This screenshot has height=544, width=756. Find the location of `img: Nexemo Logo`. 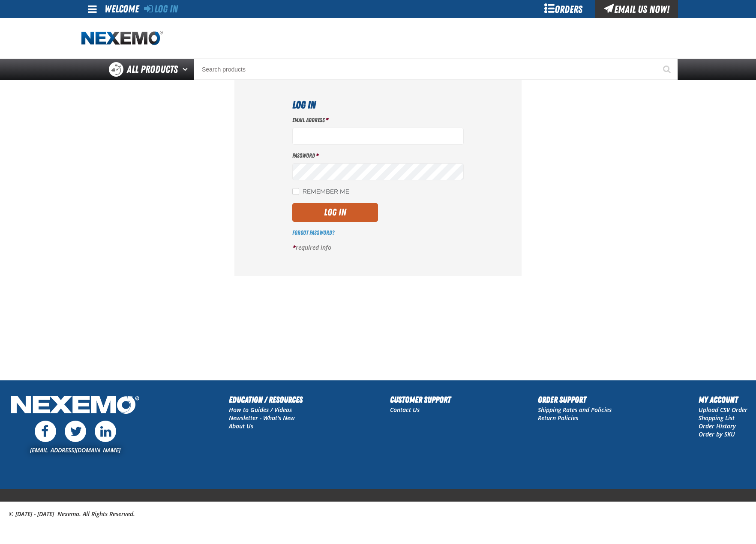

img: Nexemo Logo is located at coordinates (75, 406).